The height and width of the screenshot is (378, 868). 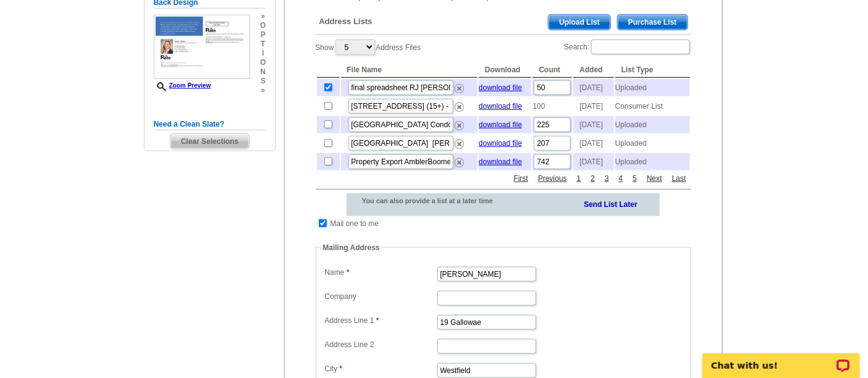 What do you see at coordinates (380, 272) in the screenshot?
I see `label: Name` at bounding box center [380, 272].